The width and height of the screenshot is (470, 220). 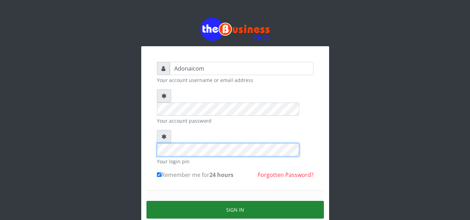 What do you see at coordinates (286, 175) in the screenshot?
I see `a: Forgotten Password?` at bounding box center [286, 175].